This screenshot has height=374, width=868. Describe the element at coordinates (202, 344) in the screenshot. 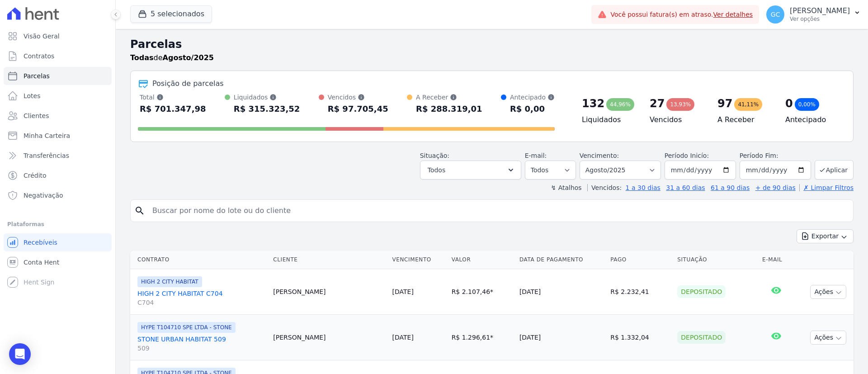

I see `a: STONE URBAN HABITAT 509509` at that location.